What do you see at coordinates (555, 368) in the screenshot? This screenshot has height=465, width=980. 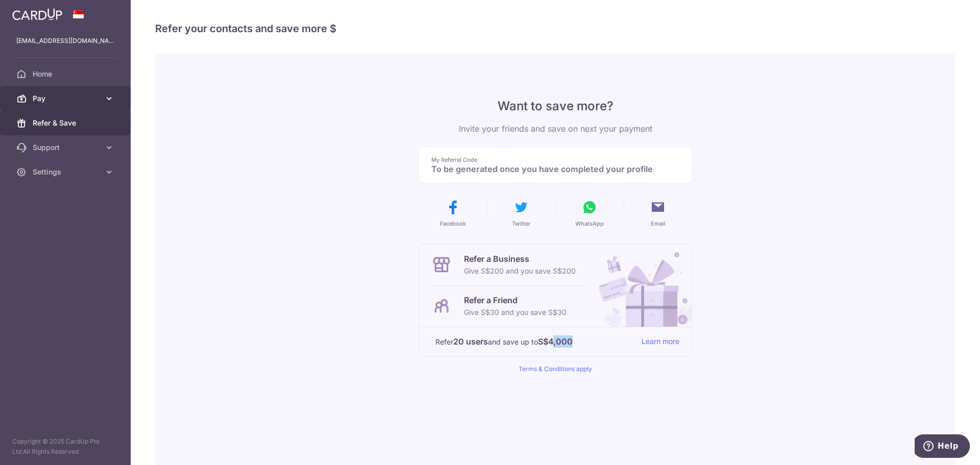 I see `a: Terms & Conditions apply` at bounding box center [555, 368].